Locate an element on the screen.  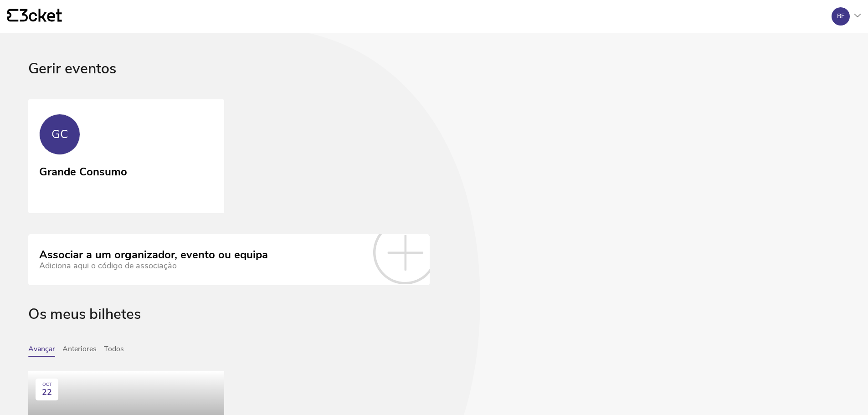
button: Anteriores is located at coordinates (79, 351).